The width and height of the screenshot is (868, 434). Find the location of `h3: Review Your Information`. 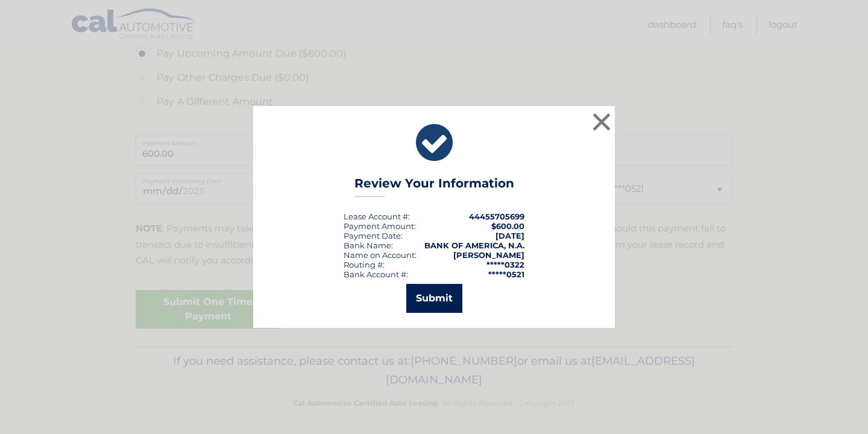

h3: Review Your Information is located at coordinates (434, 186).